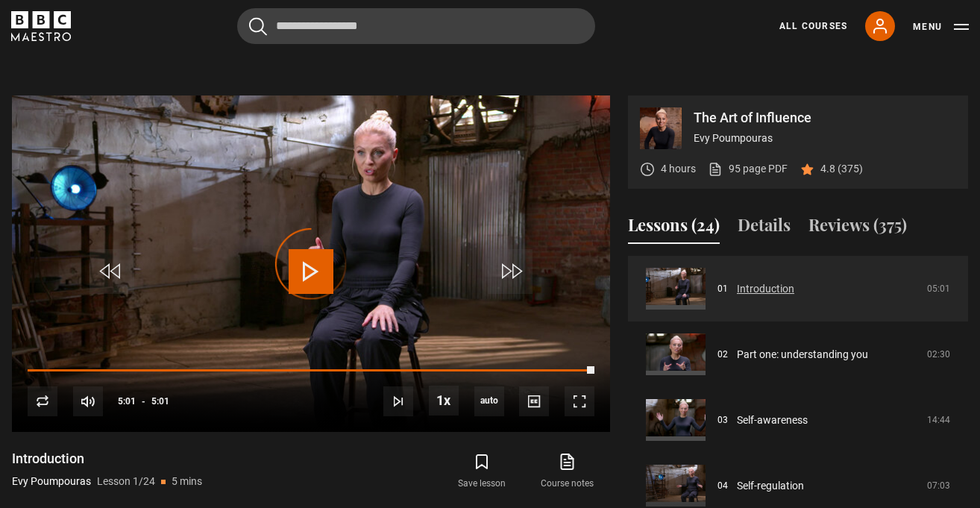  What do you see at coordinates (126, 481) in the screenshot?
I see `p: Lesson 1/24` at bounding box center [126, 481].